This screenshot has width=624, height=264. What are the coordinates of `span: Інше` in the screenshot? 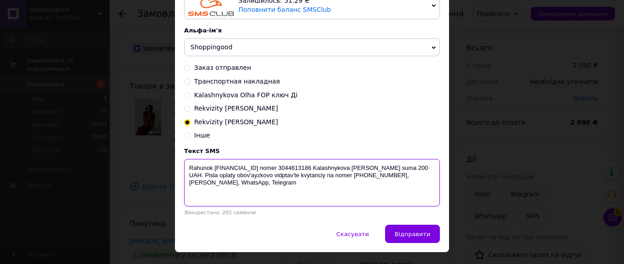 It's located at (202, 135).